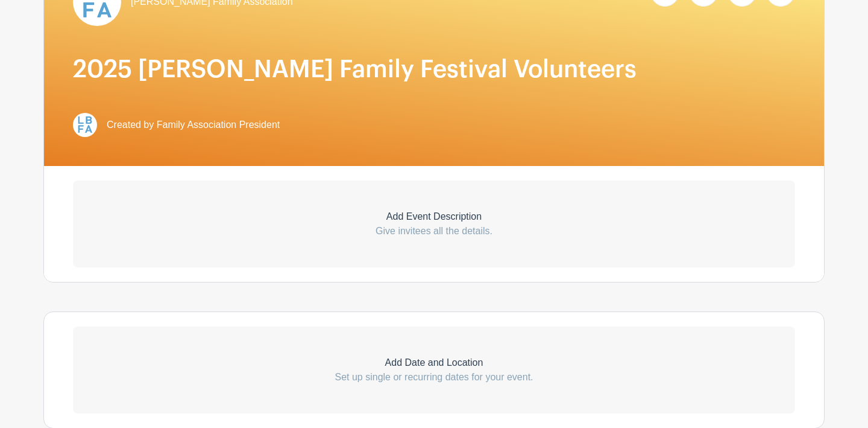 The image size is (868, 428). What do you see at coordinates (434, 231) in the screenshot?
I see `p: Give invitees all the details.` at bounding box center [434, 231].